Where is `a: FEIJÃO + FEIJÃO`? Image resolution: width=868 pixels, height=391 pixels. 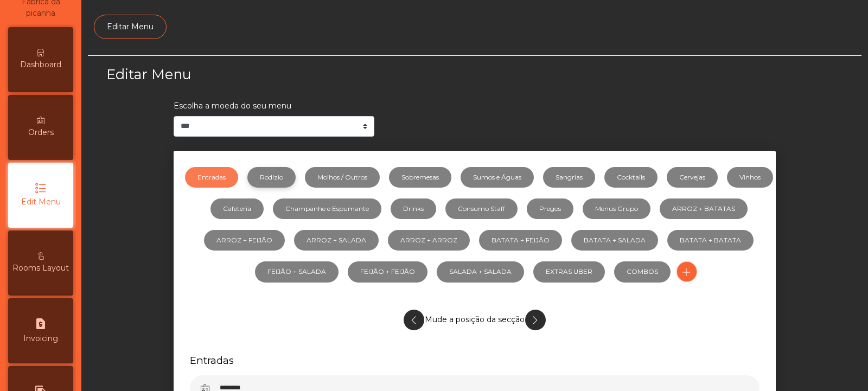
a: FEIJÃO + FEIJÃO is located at coordinates (388, 272).